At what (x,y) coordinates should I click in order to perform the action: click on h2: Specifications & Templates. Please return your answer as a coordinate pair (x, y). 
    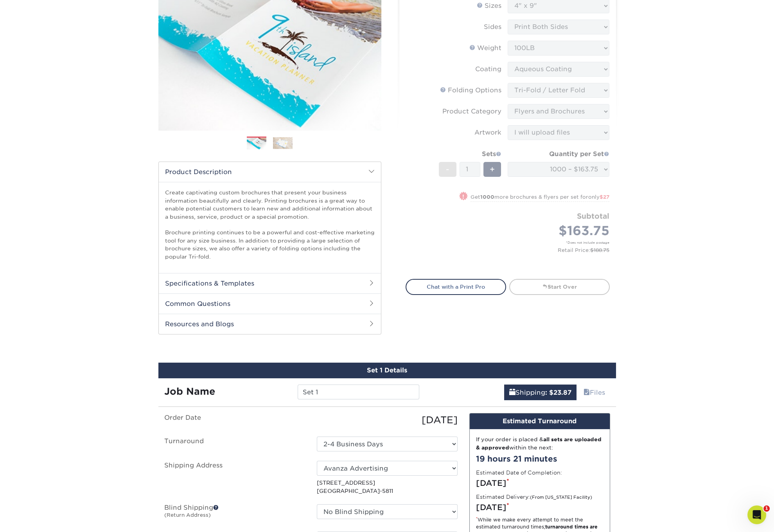
    Looking at the image, I should click on (270, 283).